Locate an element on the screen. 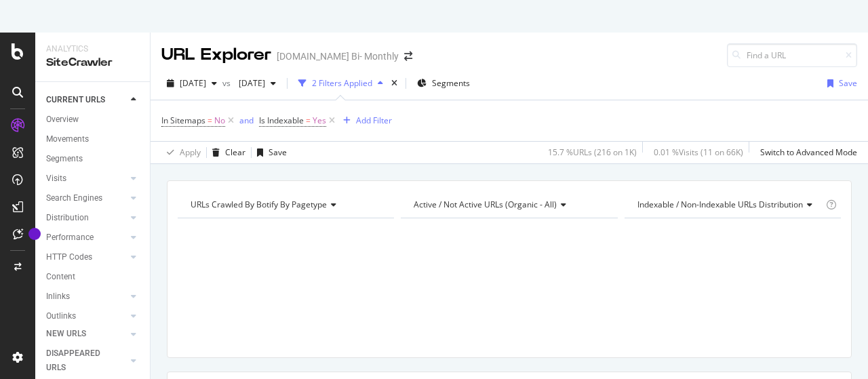 Image resolution: width=868 pixels, height=379 pixels. span: Segments is located at coordinates (451, 83).